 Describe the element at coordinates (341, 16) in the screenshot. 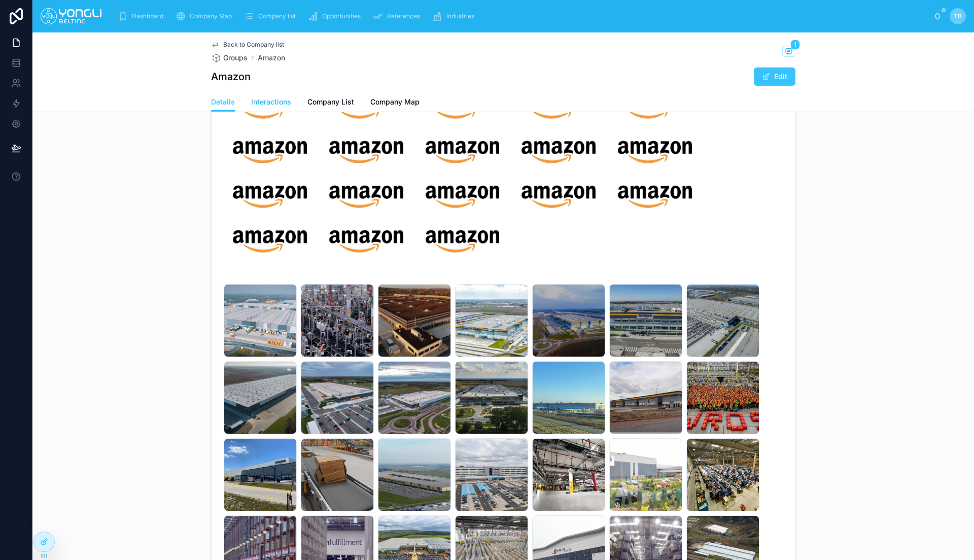

I see `span: Opportunities` at that location.